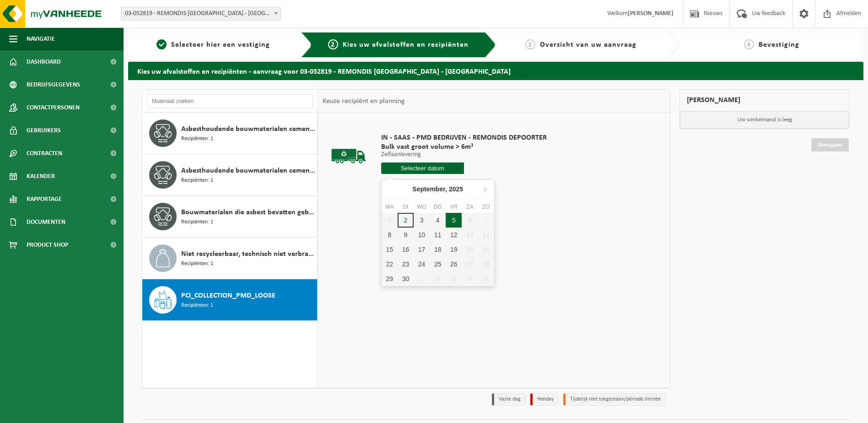 This screenshot has width=868, height=423. Describe the element at coordinates (453, 207) in the screenshot. I see `div: vr` at that location.